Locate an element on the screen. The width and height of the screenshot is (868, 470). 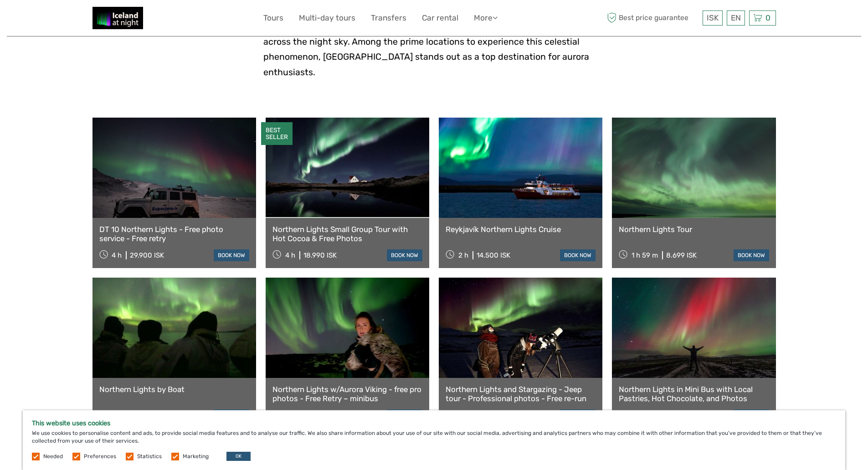
div: 29.900 ISK is located at coordinates (147, 255).